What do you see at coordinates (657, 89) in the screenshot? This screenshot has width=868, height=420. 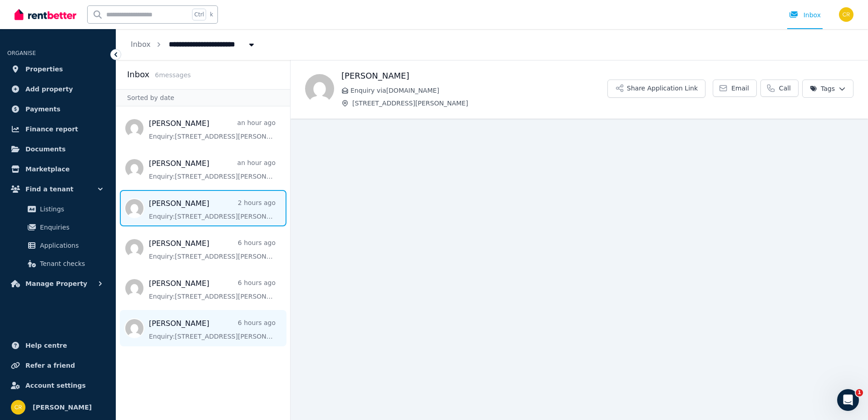 I see `button: Share Application Link` at bounding box center [657, 89].